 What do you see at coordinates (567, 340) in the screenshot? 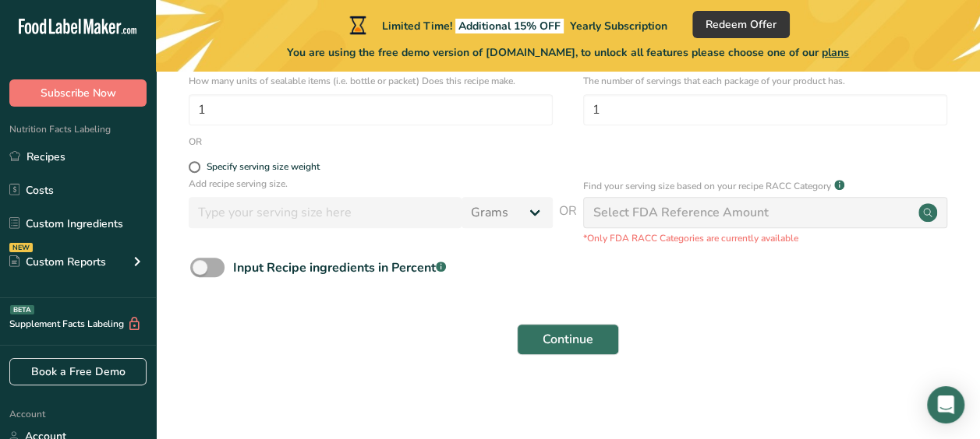
I see `button: Continue` at bounding box center [567, 340].